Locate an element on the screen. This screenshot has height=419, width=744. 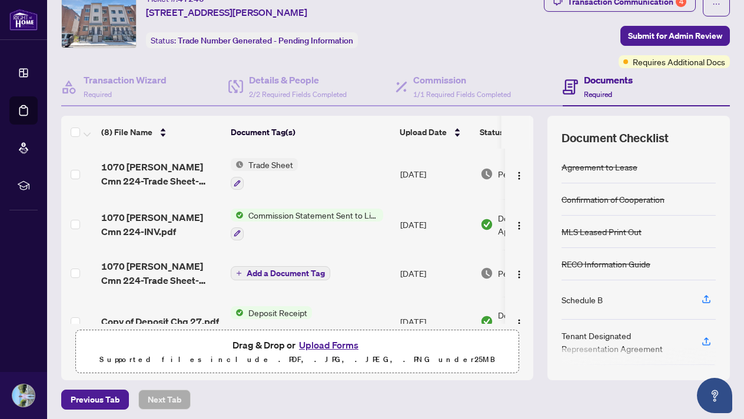
span: Submit for Admin Review is located at coordinates (675, 36).